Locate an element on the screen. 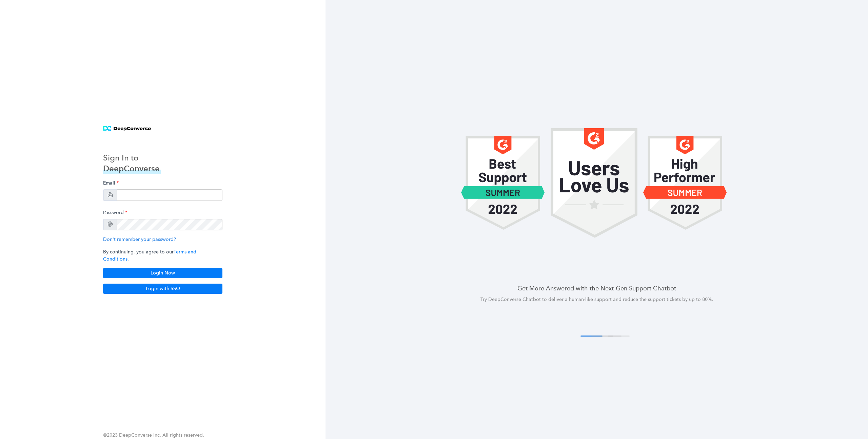 This screenshot has width=868, height=439. img: horizontal logo is located at coordinates (127, 129).